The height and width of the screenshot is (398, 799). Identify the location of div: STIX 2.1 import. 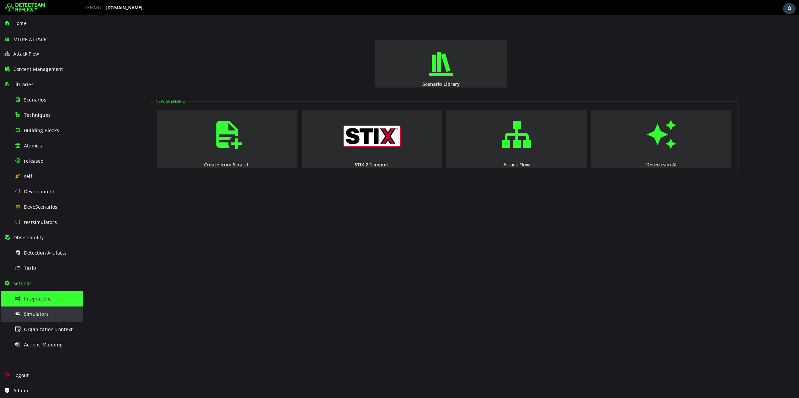
(288, 149).